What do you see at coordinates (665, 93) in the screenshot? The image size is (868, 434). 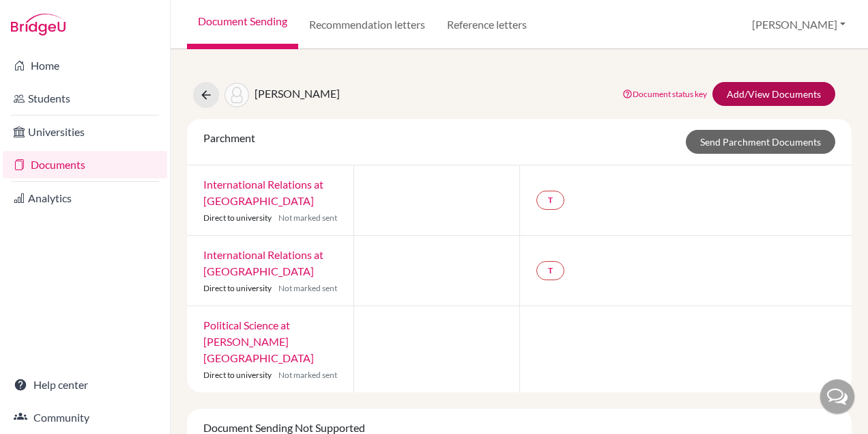 I see `a: Document status key` at bounding box center [665, 93].